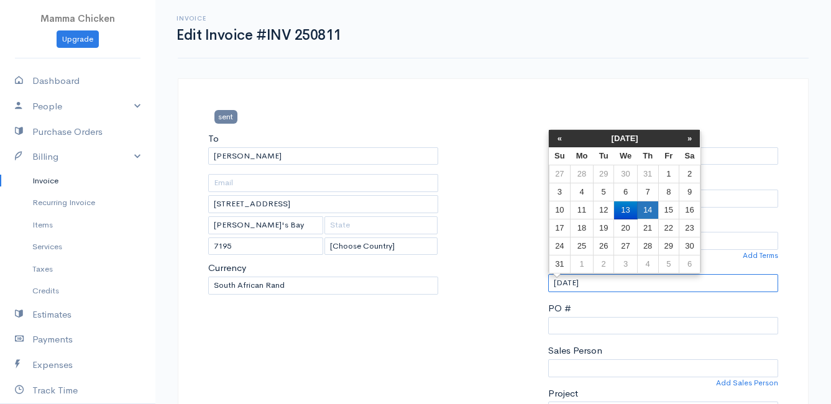 This screenshot has height=404, width=831. Describe the element at coordinates (760, 255) in the screenshot. I see `a: Add Terms` at that location.